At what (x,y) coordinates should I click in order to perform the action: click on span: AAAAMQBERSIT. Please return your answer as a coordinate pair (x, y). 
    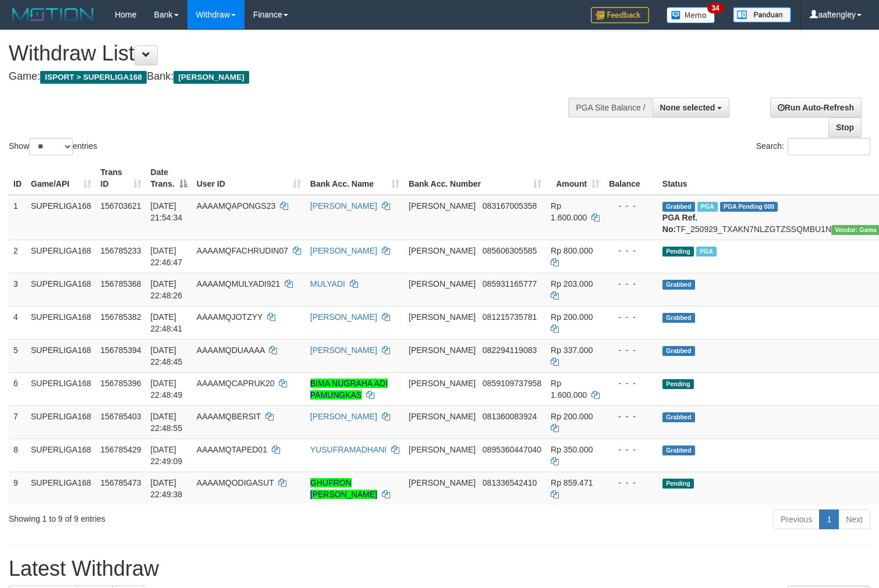
    Looking at the image, I should click on (229, 416).